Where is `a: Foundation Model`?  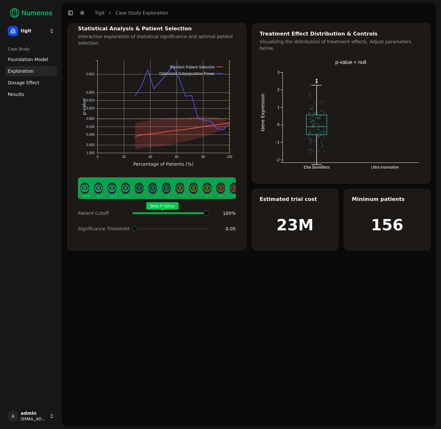 a: Foundation Model is located at coordinates (31, 59).